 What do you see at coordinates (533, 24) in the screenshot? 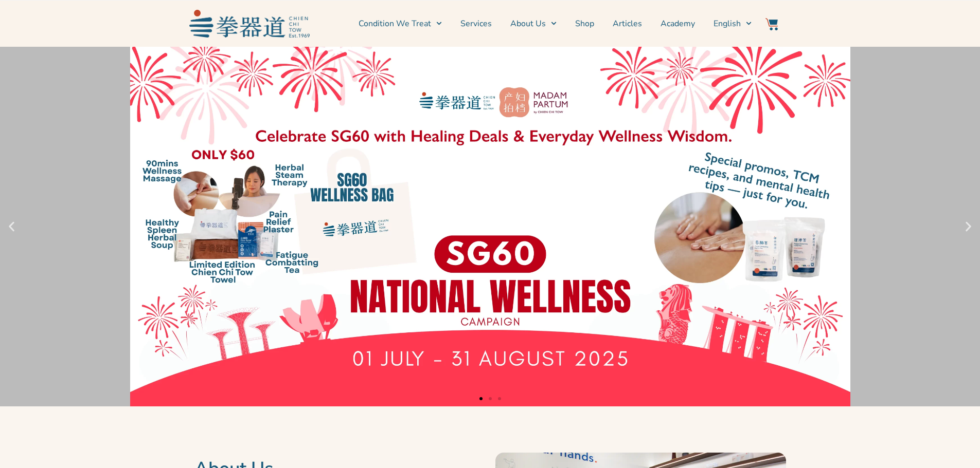
I see `a: About Us` at bounding box center [533, 24].